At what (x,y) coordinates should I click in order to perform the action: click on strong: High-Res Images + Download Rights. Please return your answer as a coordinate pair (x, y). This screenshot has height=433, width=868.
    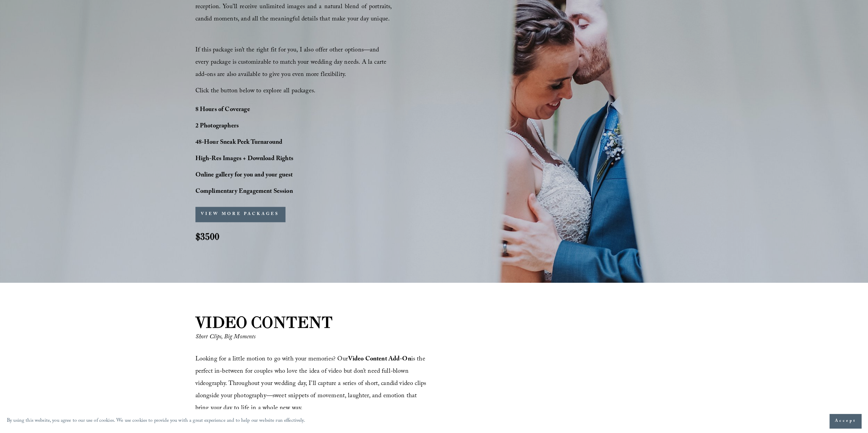
    Looking at the image, I should click on (244, 159).